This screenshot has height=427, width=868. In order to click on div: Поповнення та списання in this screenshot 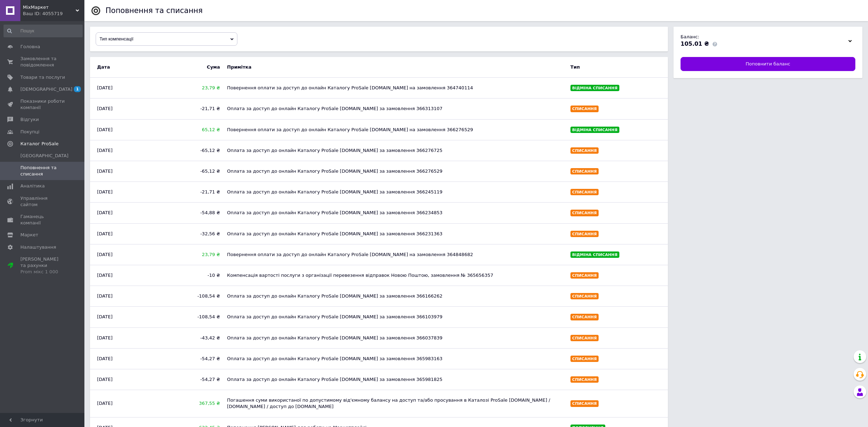, I will do `click(154, 10)`.